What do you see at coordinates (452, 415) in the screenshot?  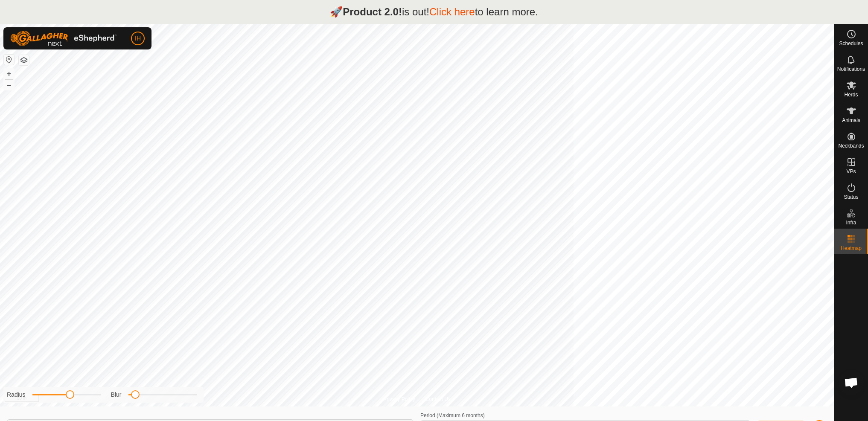 I see `label: Period (Maximum 6 months)` at bounding box center [452, 415].